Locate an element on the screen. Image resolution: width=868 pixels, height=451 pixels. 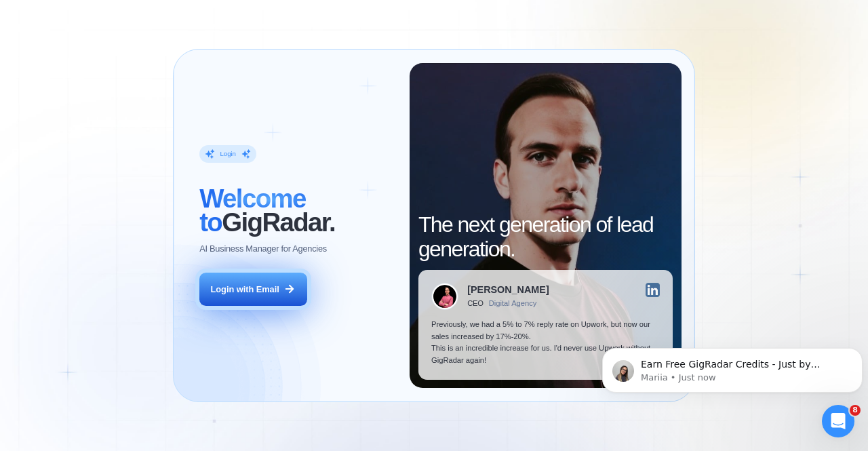
img: Profile image for Mariia is located at coordinates (26, 52).